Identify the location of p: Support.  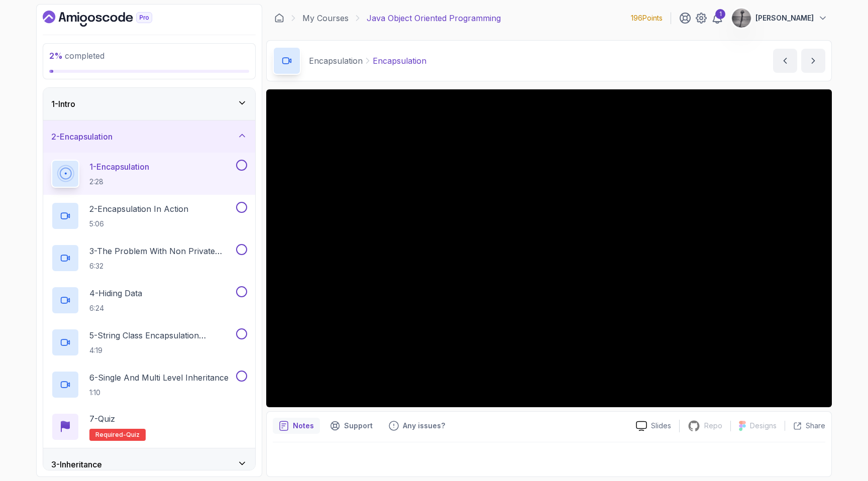
(358, 426).